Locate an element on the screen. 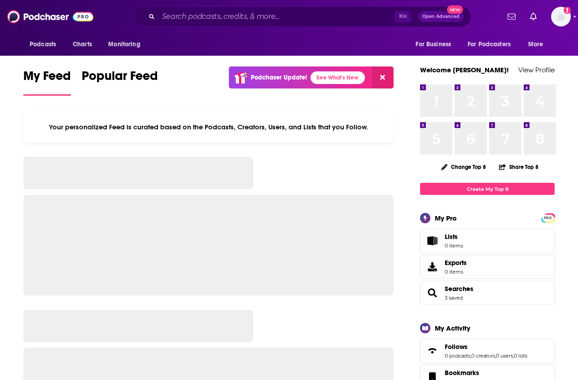 The image size is (578, 380). p: Podchaser Update! is located at coordinates (279, 77).